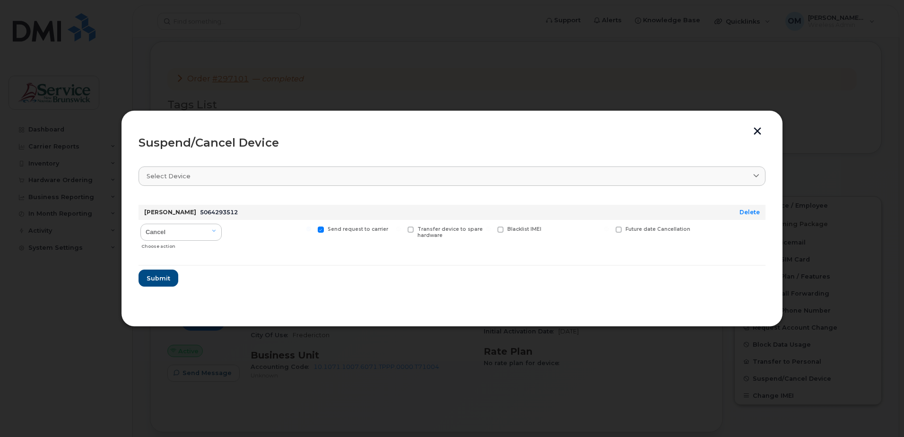 The image size is (904, 437). Describe the element at coordinates (309, 229) in the screenshot. I see `input: Send request to carrier` at that location.